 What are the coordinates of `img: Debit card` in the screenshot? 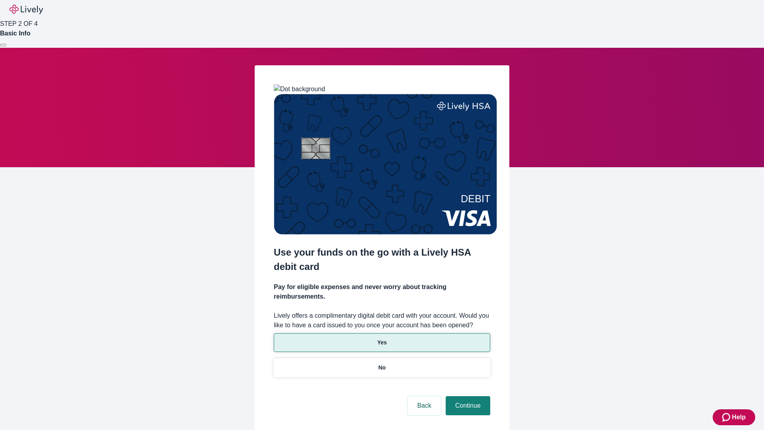 It's located at (385, 164).